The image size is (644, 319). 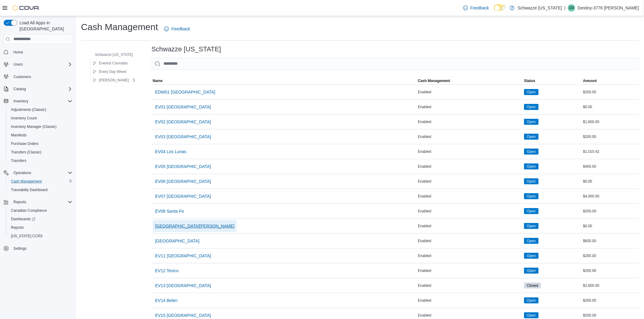 What do you see at coordinates (42, 202) in the screenshot?
I see `span: Reports` at bounding box center [42, 202].